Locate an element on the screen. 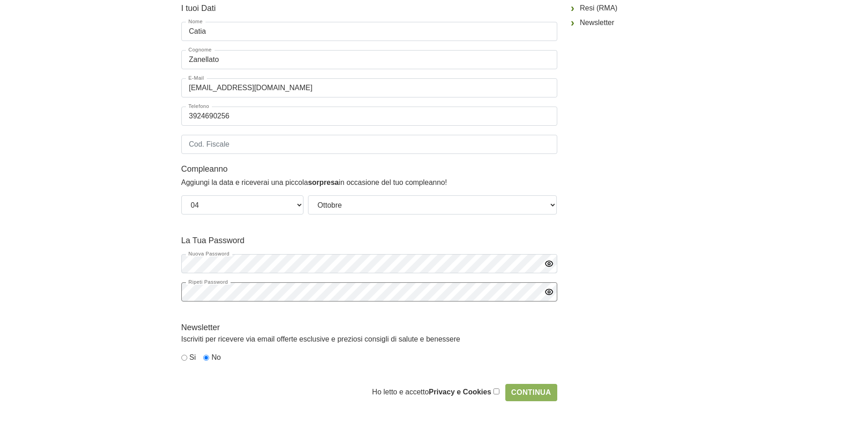 The height and width of the screenshot is (434, 868). label: Si is located at coordinates (193, 357).